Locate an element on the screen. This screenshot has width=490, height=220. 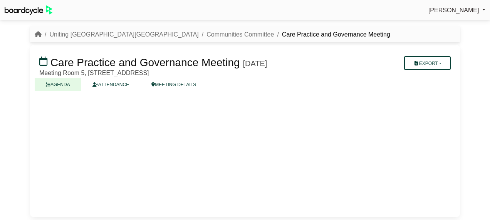
a: Communities Committee is located at coordinates (240, 34).